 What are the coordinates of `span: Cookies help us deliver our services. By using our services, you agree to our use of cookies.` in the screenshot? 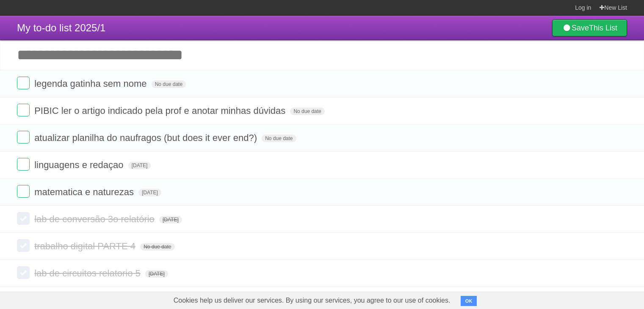 It's located at (312, 301).